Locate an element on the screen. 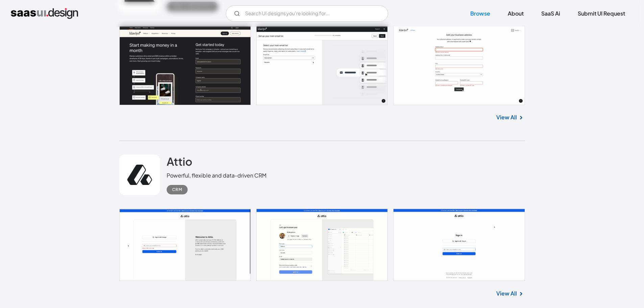 The image size is (644, 308). a: About is located at coordinates (515, 13).